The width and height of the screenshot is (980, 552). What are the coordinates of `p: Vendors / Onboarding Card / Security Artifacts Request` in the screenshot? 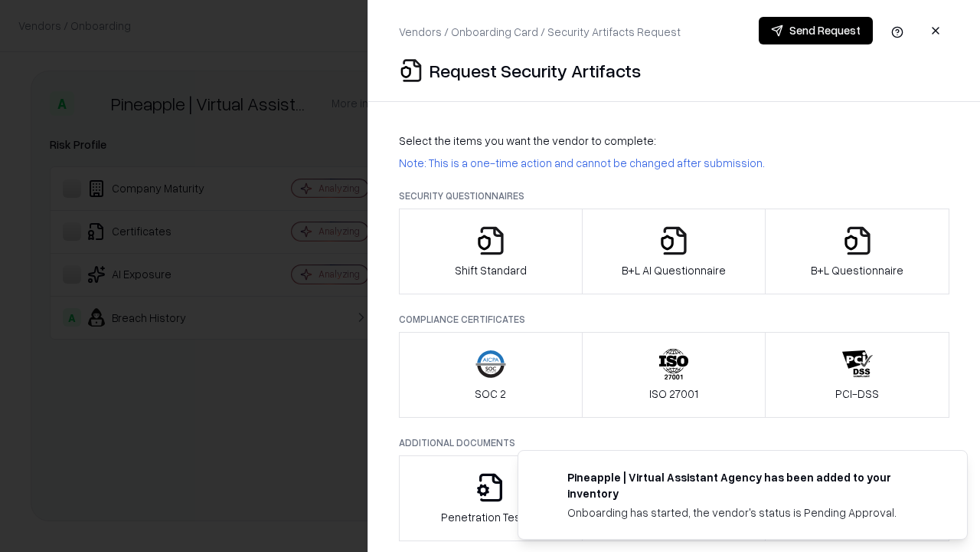 It's located at (540, 32).